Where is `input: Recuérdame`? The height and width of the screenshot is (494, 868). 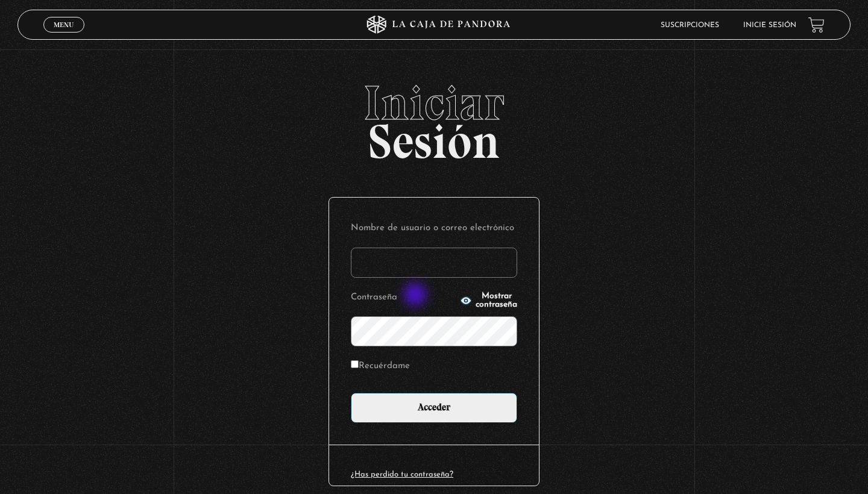
input: Recuérdame is located at coordinates (354, 364).